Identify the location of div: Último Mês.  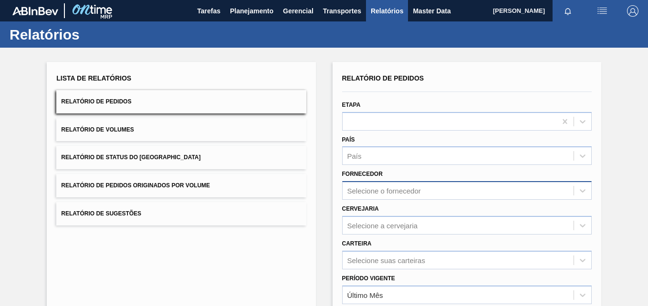
(365, 295).